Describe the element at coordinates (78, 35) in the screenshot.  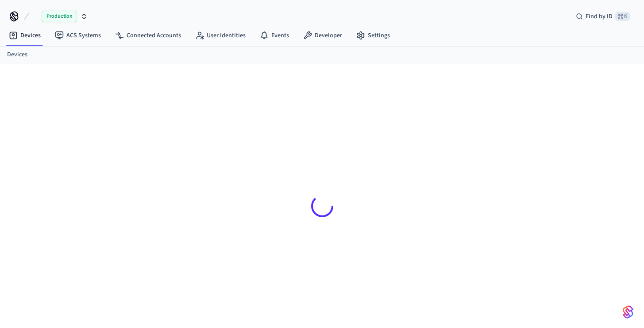
I see `a: ACS Systems` at that location.